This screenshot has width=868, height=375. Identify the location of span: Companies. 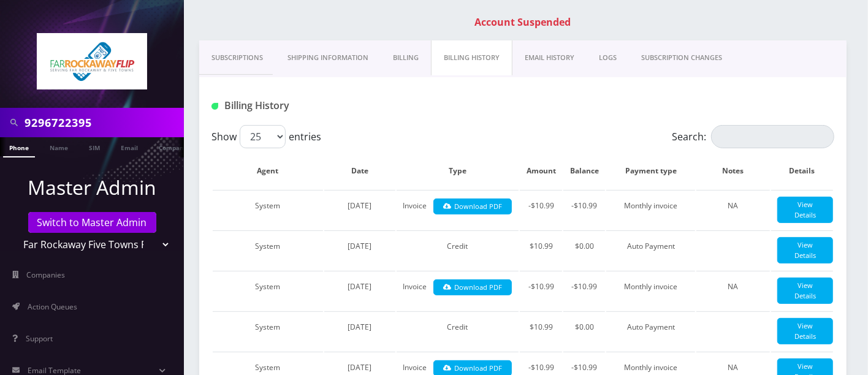
(46, 274).